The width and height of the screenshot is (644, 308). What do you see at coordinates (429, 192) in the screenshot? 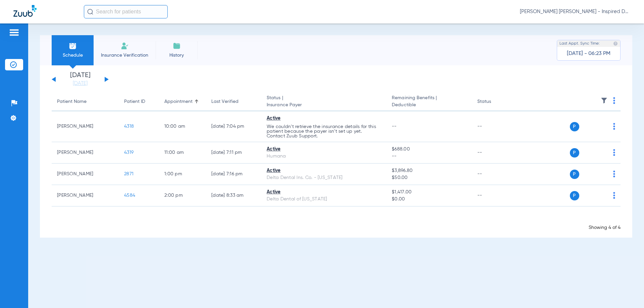
I see `span: $1,417.00` at bounding box center [429, 192].